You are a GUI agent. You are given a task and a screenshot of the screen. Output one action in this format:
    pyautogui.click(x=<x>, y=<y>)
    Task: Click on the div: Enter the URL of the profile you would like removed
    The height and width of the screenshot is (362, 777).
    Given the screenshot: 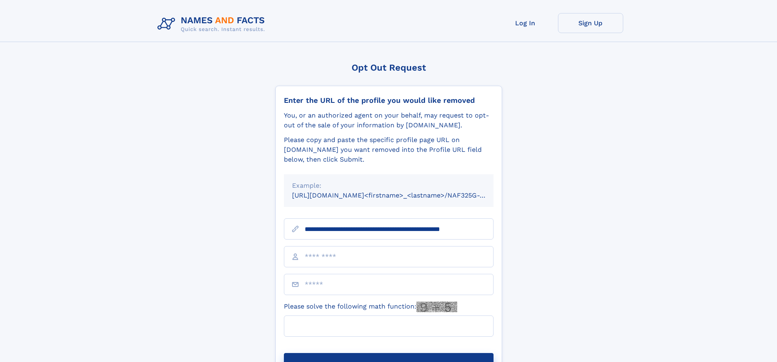 What is the action you would take?
    pyautogui.click(x=389, y=100)
    